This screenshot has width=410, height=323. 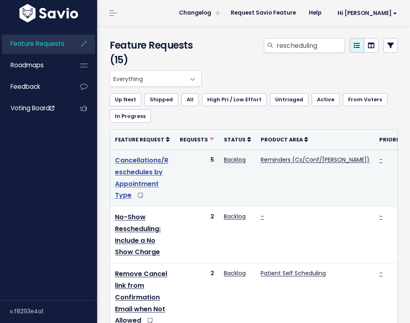 What do you see at coordinates (53, 311) in the screenshot?
I see `div: v.f8293e4a1` at bounding box center [53, 311].